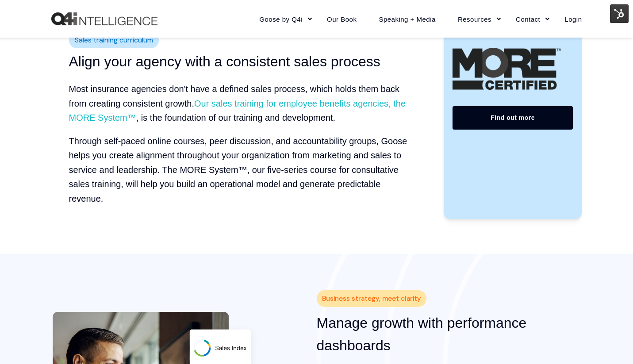 Image resolution: width=633 pixels, height=364 pixels. Describe the element at coordinates (243, 104) in the screenshot. I see `p: Most insurance agencies don't have a defined sales process, which holds them back from creating c...` at that location.